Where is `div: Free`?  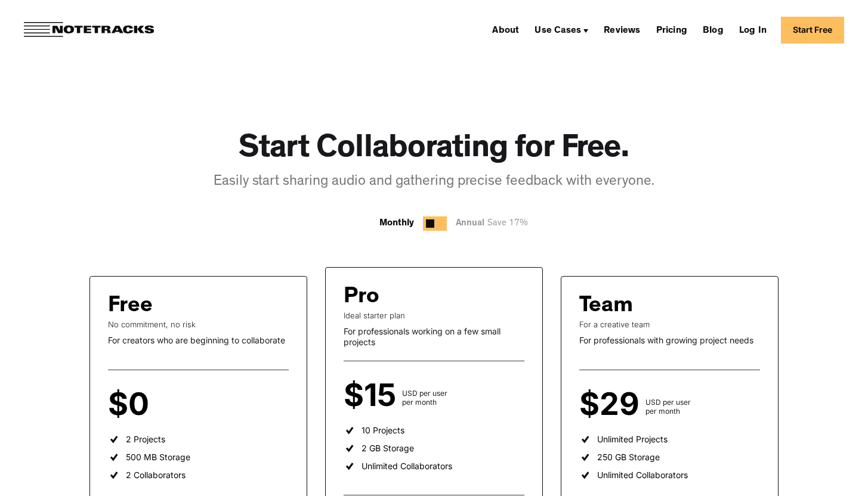
div: Free is located at coordinates (130, 307).